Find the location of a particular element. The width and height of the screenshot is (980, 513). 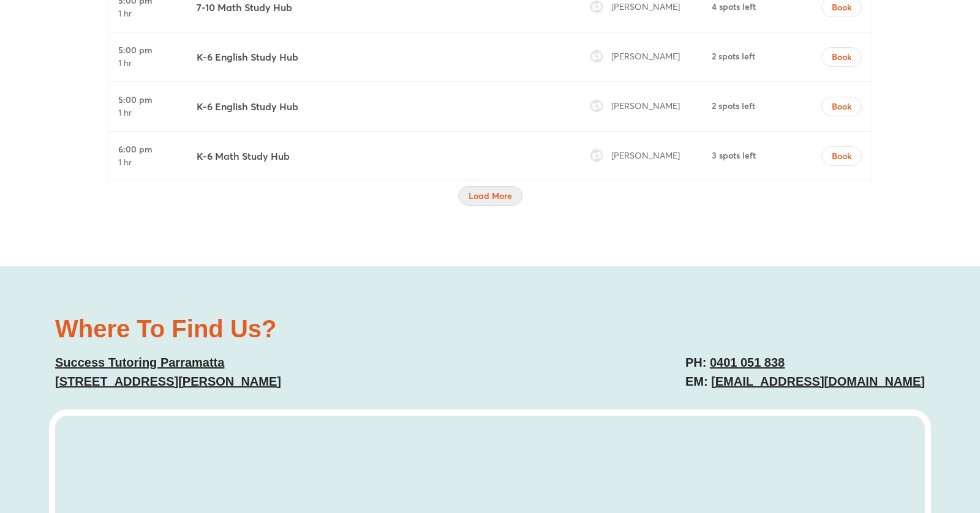

span: EM: is located at coordinates (696, 381).